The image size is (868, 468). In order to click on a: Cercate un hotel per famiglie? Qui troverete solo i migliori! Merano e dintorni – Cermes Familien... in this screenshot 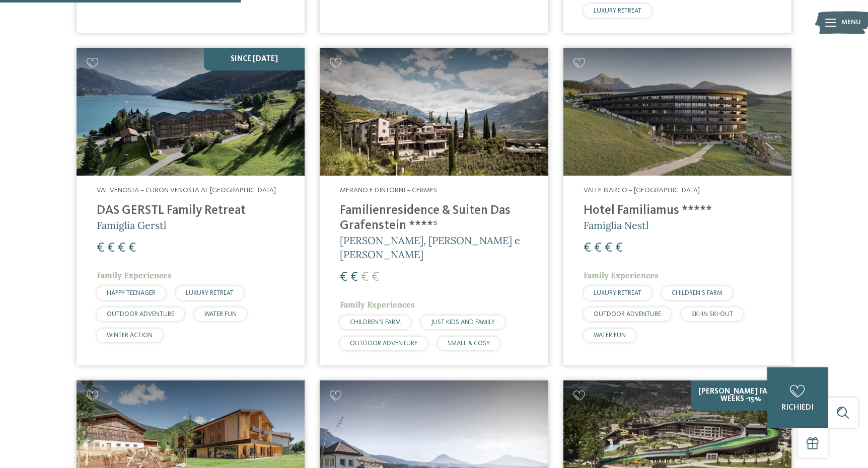, I will do `click(434, 206)`.